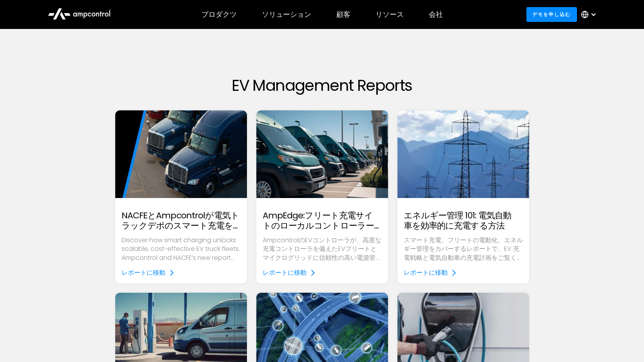  What do you see at coordinates (389, 15) in the screenshot?
I see `div: リソース` at bounding box center [389, 15].